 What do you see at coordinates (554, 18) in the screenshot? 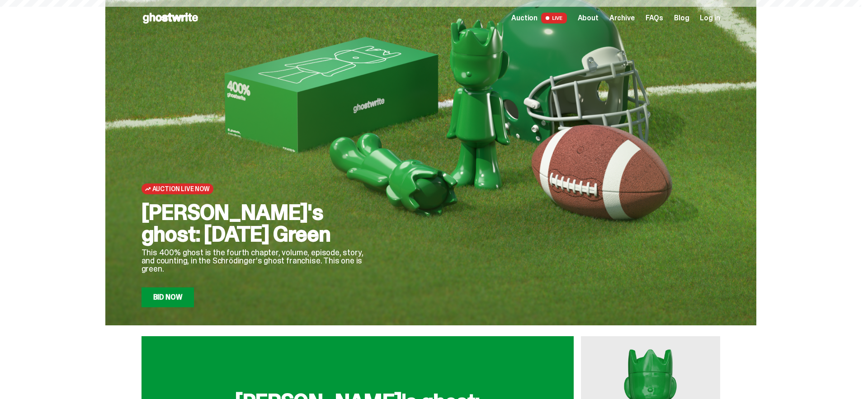
I see `span: LIVE` at bounding box center [554, 18].